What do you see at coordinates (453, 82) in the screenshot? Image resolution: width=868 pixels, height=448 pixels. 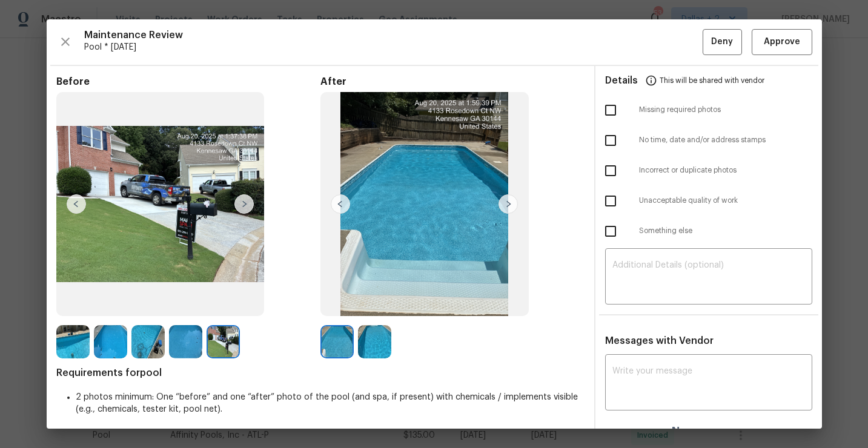 I see `span: After` at bounding box center [453, 82].